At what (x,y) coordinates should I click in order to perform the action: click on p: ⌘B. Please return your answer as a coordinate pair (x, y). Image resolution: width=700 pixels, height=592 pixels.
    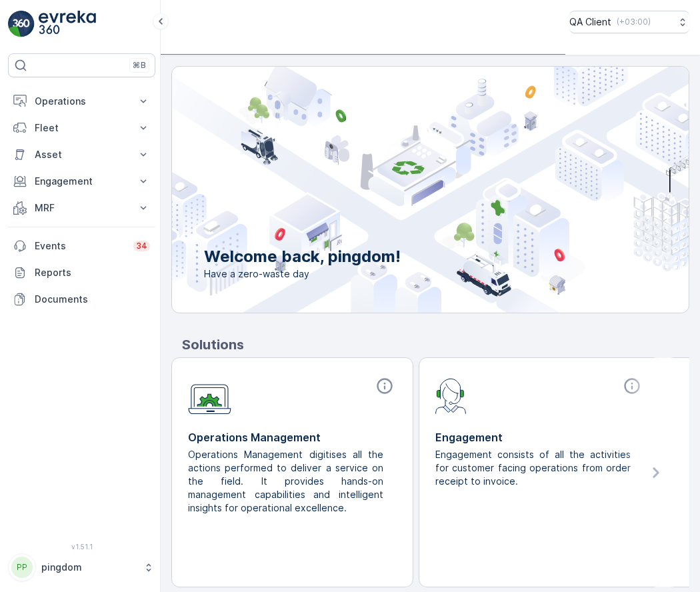
    Looking at the image, I should click on (139, 65).